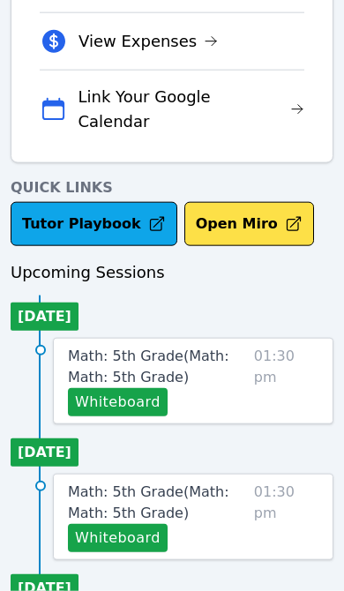 The width and height of the screenshot is (344, 591). What do you see at coordinates (148, 41) in the screenshot?
I see `a: View Expenses` at bounding box center [148, 41].